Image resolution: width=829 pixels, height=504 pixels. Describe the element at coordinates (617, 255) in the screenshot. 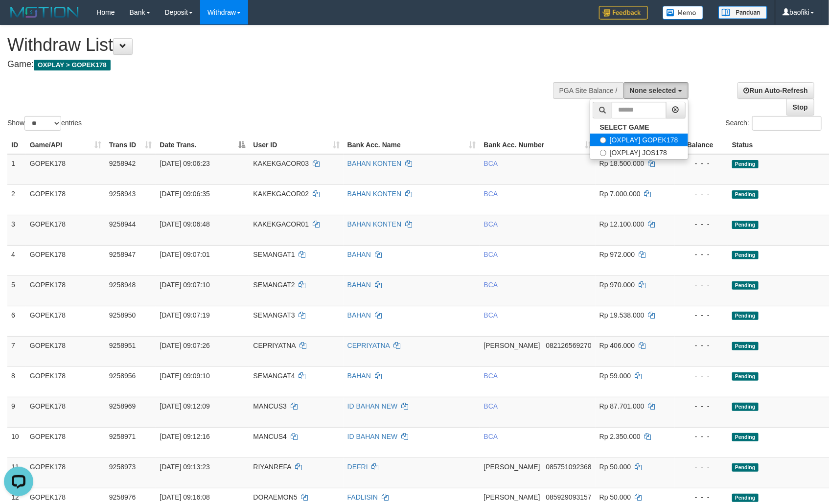

I see `span: Rp 972.000` at that location.